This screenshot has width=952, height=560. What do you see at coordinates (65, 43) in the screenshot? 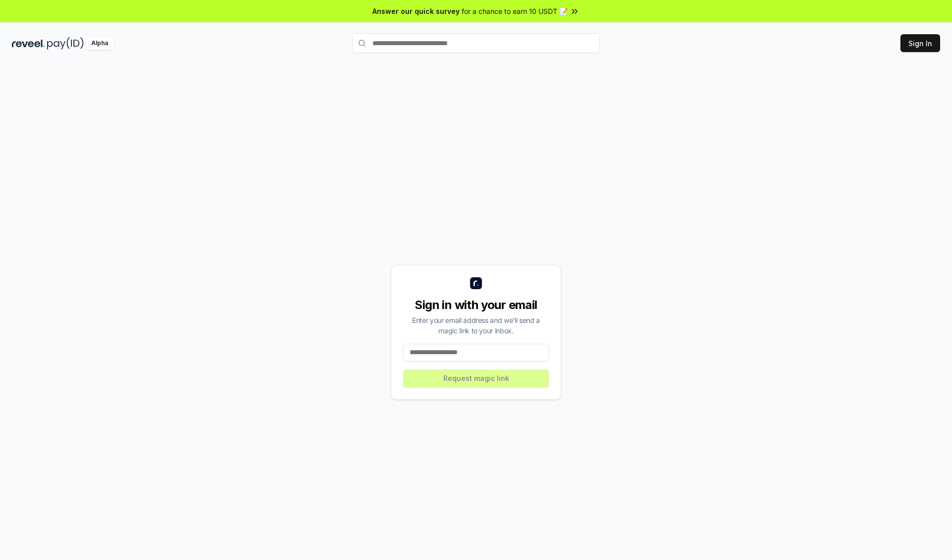
I see `img: pay_id` at bounding box center [65, 43].